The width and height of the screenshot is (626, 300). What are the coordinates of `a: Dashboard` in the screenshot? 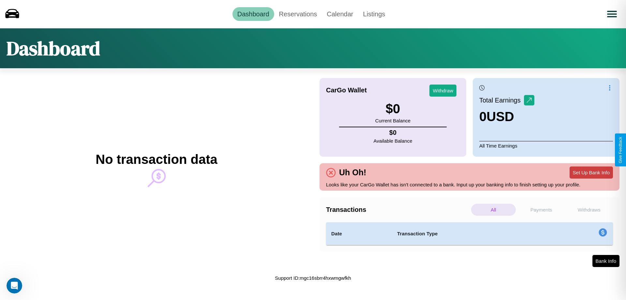 It's located at (253, 14).